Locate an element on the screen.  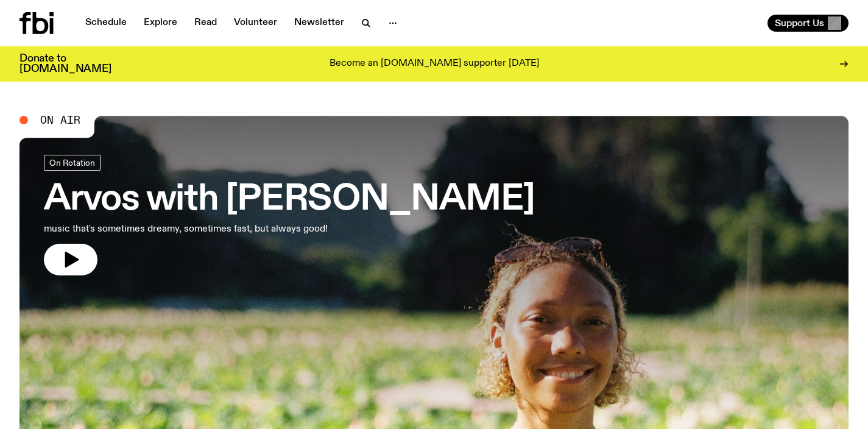
button: Support Us is located at coordinates (808, 23).